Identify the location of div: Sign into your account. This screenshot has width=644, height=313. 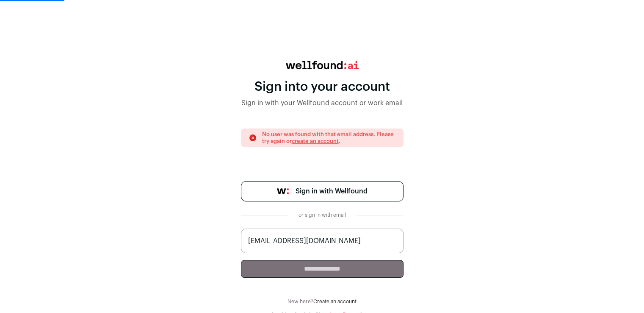
(322, 87).